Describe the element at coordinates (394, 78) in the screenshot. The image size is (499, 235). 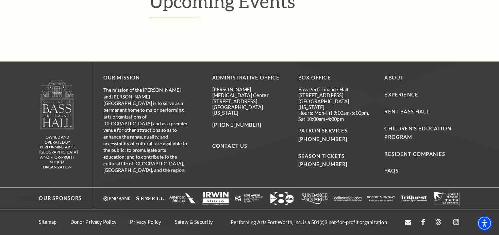
I see `a: About` at that location.